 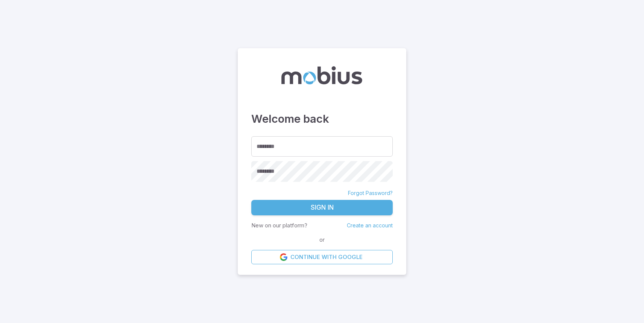 What do you see at coordinates (322, 119) in the screenshot?
I see `h3: Welcome back` at bounding box center [322, 119].